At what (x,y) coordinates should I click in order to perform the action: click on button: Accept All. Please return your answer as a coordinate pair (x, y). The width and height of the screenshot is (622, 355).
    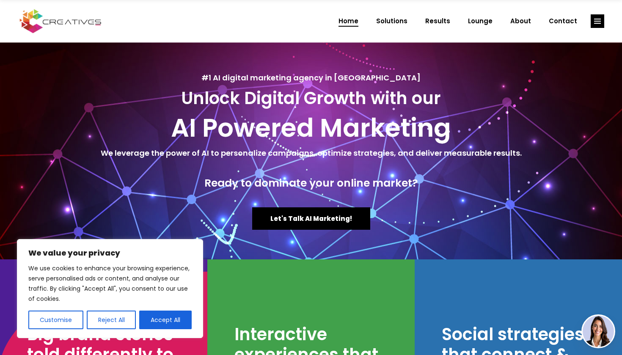
    Looking at the image, I should click on (165, 320).